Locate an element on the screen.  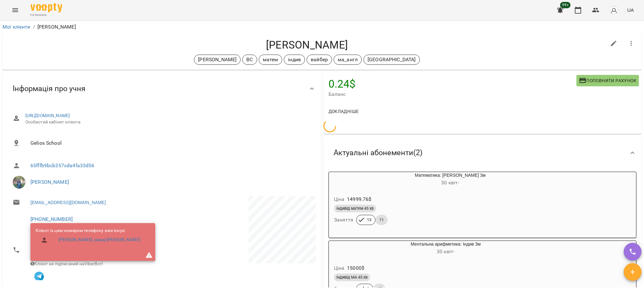
a: Мої клієнти is located at coordinates (17, 27).